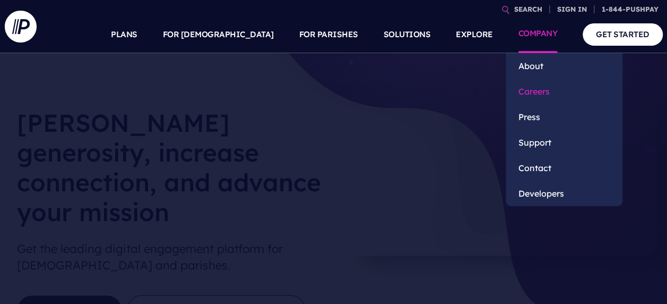  Describe the element at coordinates (124, 34) in the screenshot. I see `a: PLANS` at that location.